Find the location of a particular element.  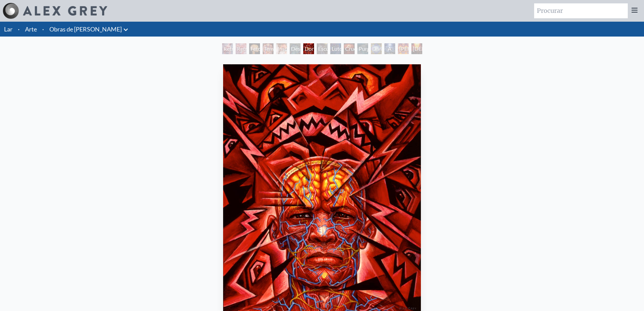

font: Luto is located at coordinates (337, 48).